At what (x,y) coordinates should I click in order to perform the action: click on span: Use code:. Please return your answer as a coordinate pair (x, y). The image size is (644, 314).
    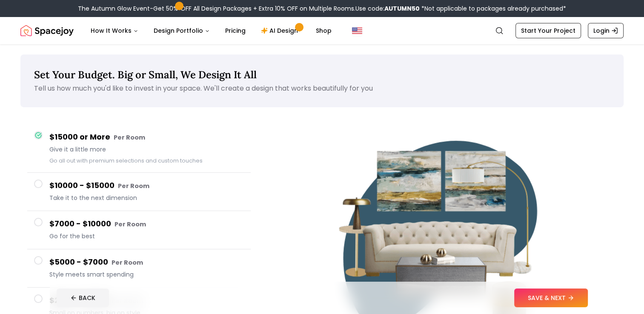
    Looking at the image, I should click on (387, 8).